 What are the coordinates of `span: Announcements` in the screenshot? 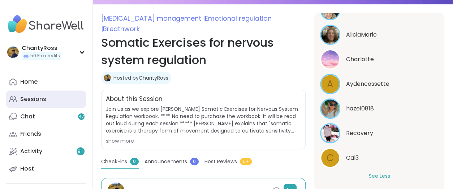 It's located at (166, 161).